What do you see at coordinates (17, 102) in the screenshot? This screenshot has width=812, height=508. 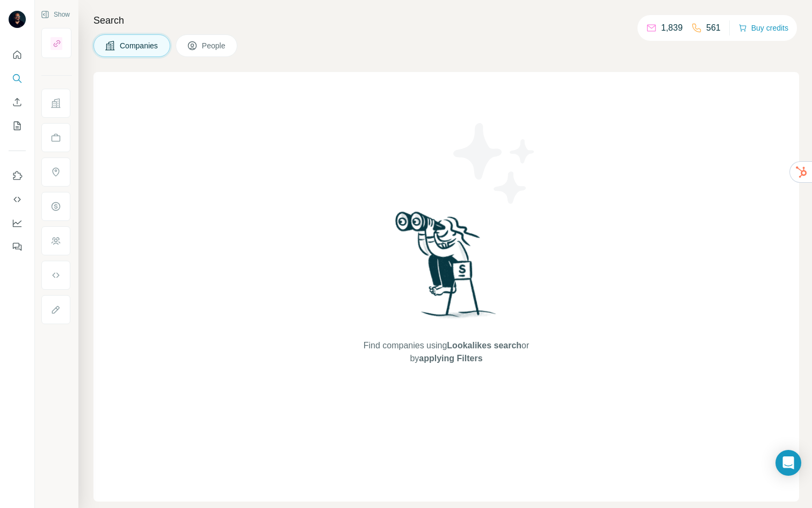 I see `button: Enrich CSV` at bounding box center [17, 102].